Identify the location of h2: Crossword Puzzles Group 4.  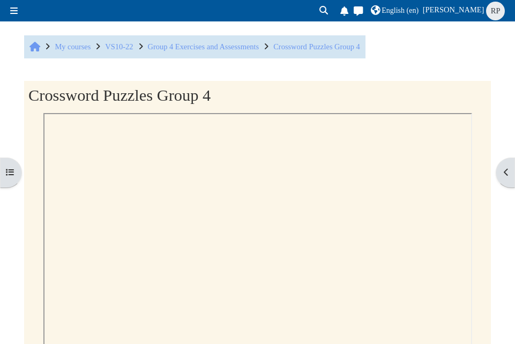
(257, 95).